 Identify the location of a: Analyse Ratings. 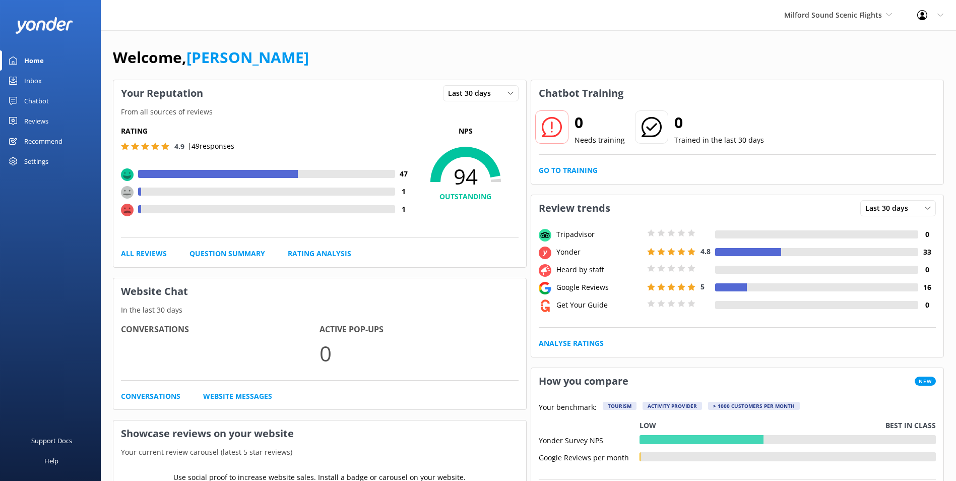
(571, 343).